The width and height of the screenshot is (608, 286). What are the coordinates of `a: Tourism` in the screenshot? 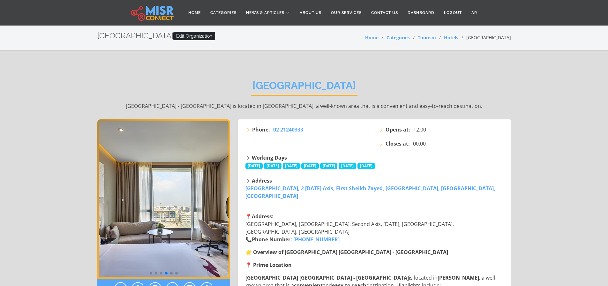 It's located at (427, 37).